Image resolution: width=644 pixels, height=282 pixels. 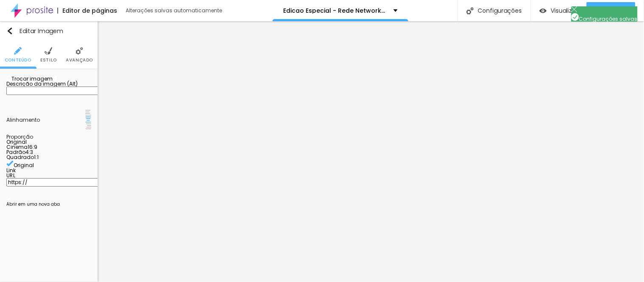 I want to click on div: Alterações salvas automaticamente, so click(x=174, y=11).